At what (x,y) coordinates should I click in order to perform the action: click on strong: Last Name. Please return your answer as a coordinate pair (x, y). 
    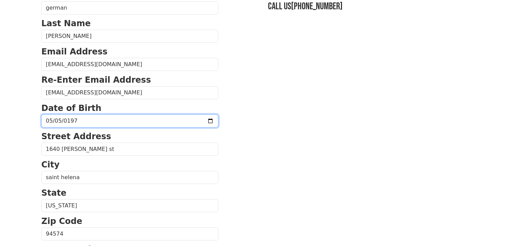
    Looking at the image, I should click on (66, 23).